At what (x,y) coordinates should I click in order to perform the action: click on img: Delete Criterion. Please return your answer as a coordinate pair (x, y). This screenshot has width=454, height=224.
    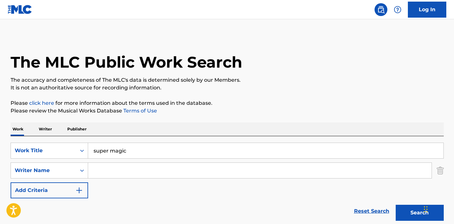
    Looking at the image, I should click on (441, 171).